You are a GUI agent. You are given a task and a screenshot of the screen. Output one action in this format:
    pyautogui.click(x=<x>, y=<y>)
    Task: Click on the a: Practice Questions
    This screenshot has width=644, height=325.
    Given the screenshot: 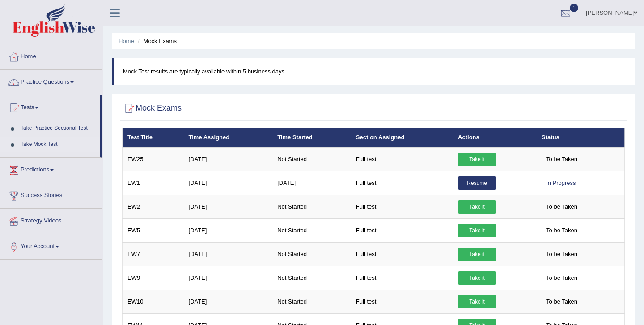 What is the action you would take?
    pyautogui.click(x=51, y=81)
    